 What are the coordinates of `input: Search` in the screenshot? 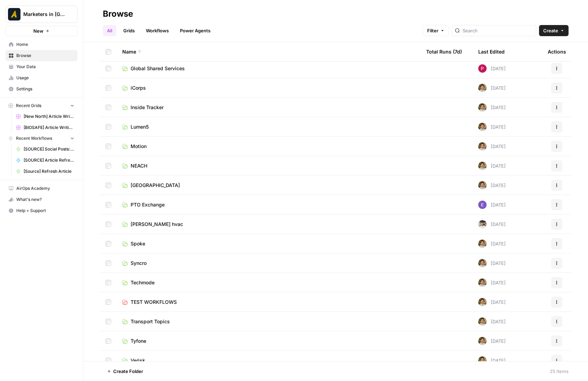 It's located at (498, 31).